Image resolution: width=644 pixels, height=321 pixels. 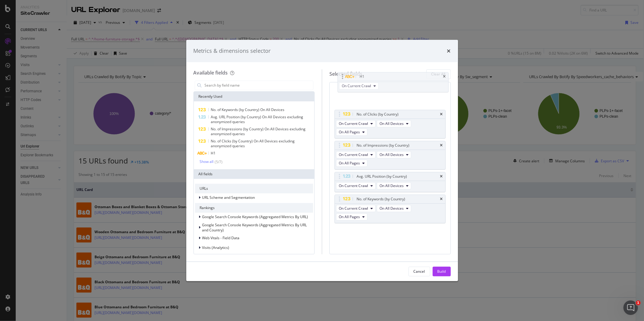 What do you see at coordinates (258, 131) in the screenshot?
I see `span: No. of Impressions (by Country) On All Devices excluding anonymized queries` at bounding box center [258, 131].